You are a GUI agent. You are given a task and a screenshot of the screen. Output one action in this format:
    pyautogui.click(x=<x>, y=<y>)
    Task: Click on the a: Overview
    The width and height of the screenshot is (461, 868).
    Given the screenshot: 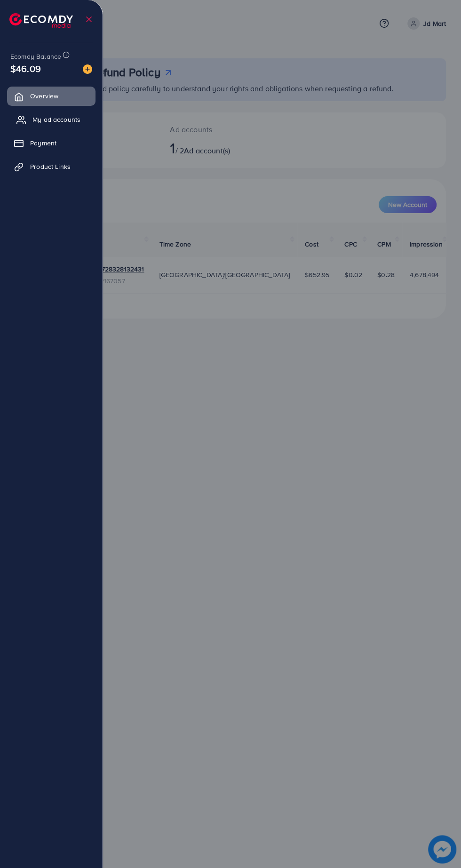 What is the action you would take?
    pyautogui.click(x=52, y=96)
    